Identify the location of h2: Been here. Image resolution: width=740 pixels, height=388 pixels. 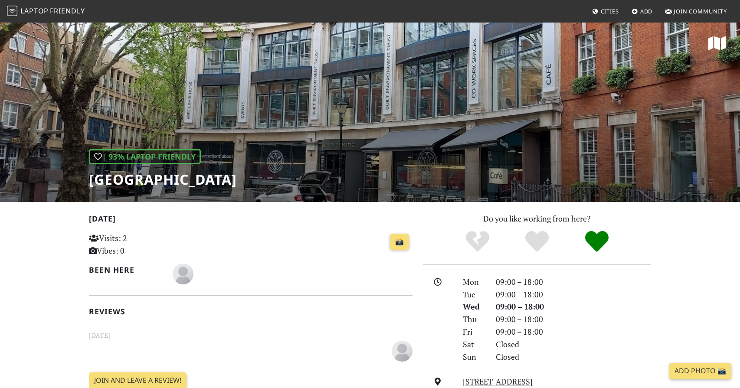
(125, 270).